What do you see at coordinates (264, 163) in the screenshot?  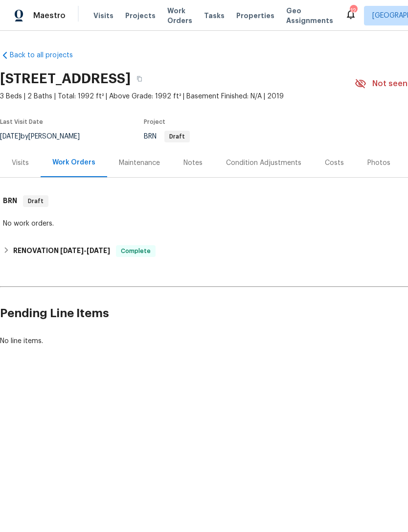 I see `div: Condition Adjustments` at bounding box center [264, 163].